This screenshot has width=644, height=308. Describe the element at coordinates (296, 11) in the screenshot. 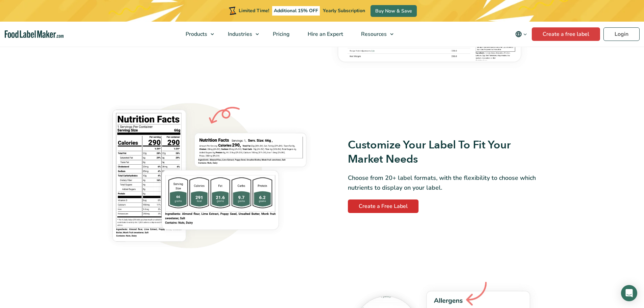

I see `span: Additional 15% OFF` at that location.